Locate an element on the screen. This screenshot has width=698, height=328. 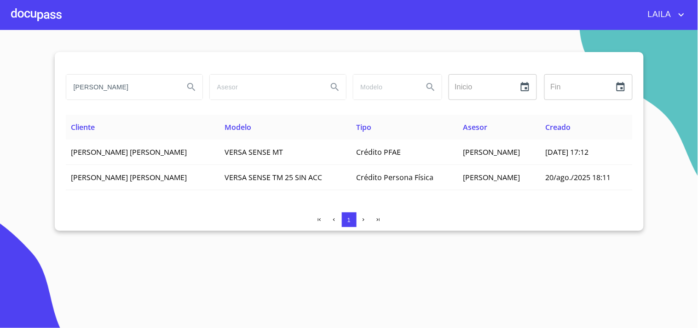
span: Tipo is located at coordinates (364, 127).